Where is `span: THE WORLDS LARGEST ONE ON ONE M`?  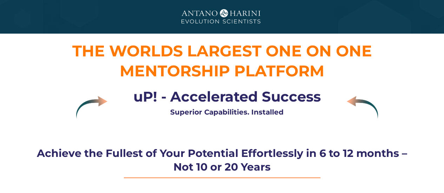
span: THE WORLDS LARGEST ONE ON ONE M is located at coordinates (222, 61).